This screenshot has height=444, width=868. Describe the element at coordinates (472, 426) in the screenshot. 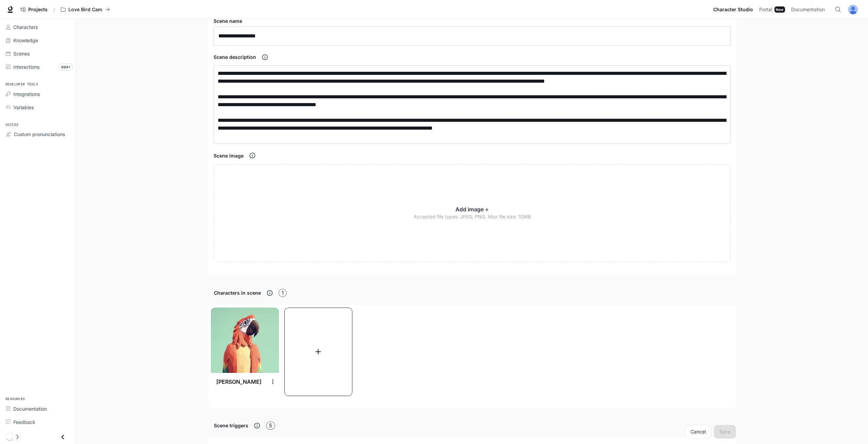

I see `button: Scene triggers5` at that location.